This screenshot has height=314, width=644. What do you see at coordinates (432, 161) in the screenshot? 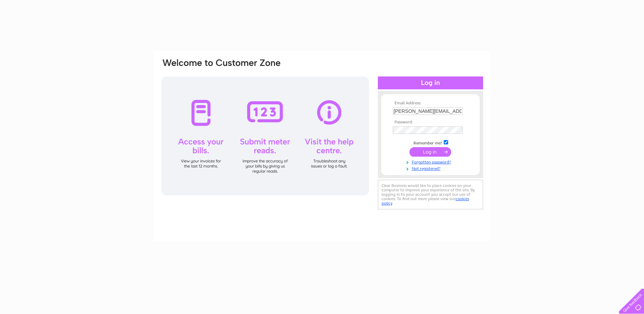
I see `a: Forgotten password?` at bounding box center [432, 161].